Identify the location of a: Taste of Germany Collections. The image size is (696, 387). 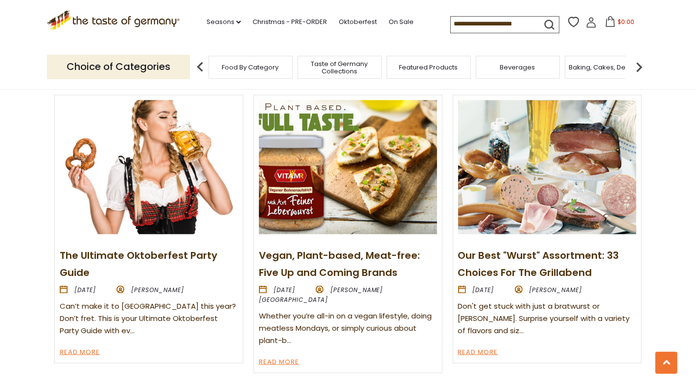
(340, 68).